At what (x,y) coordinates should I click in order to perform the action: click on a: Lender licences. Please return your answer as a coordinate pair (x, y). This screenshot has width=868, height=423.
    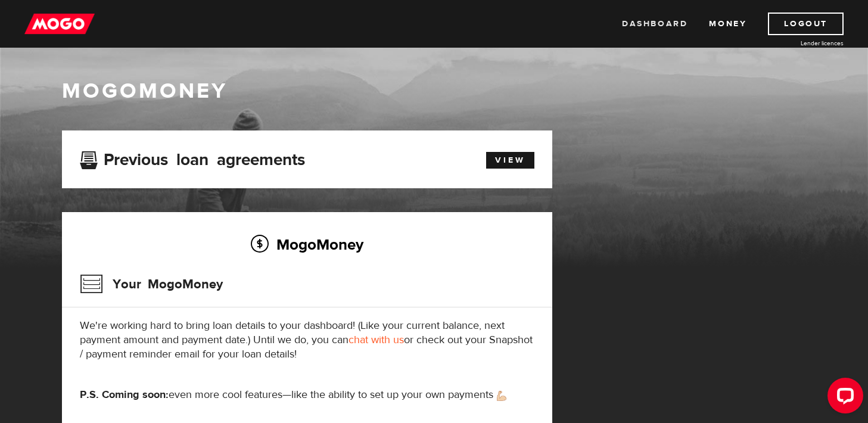
    Looking at the image, I should click on (799, 43).